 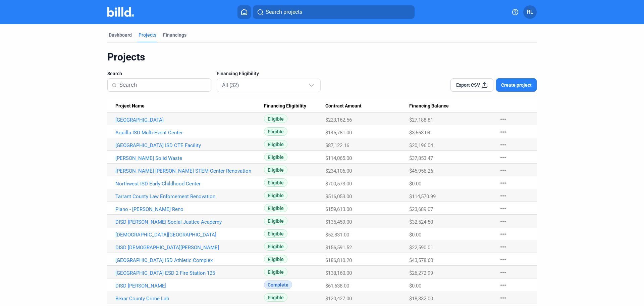 I want to click on span: Search projects, so click(x=284, y=12).